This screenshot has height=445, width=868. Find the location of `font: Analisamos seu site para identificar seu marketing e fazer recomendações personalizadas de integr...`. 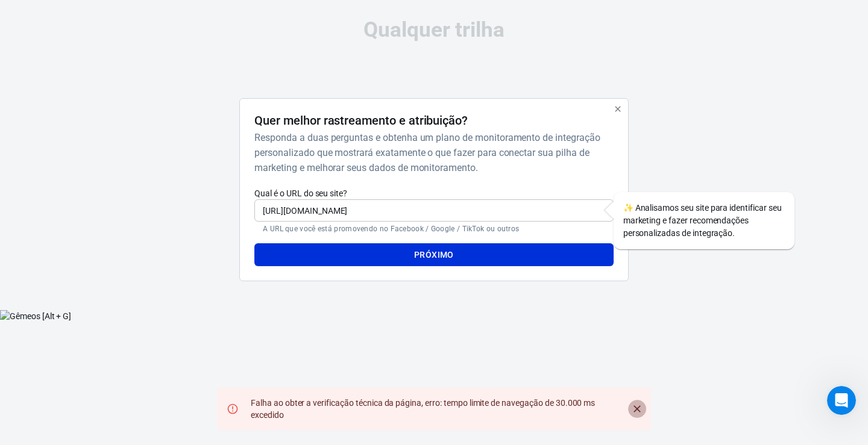

font: Analisamos seu site para identificar seu marketing e fazer recomendações personalizadas de integr... is located at coordinates (702, 220).